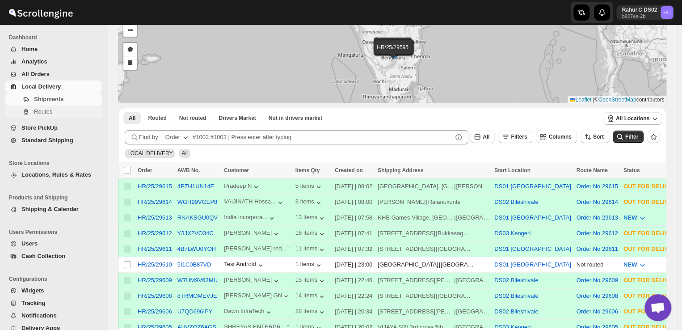  What do you see at coordinates (54, 99) in the screenshot?
I see `button: Shipments` at bounding box center [54, 99].